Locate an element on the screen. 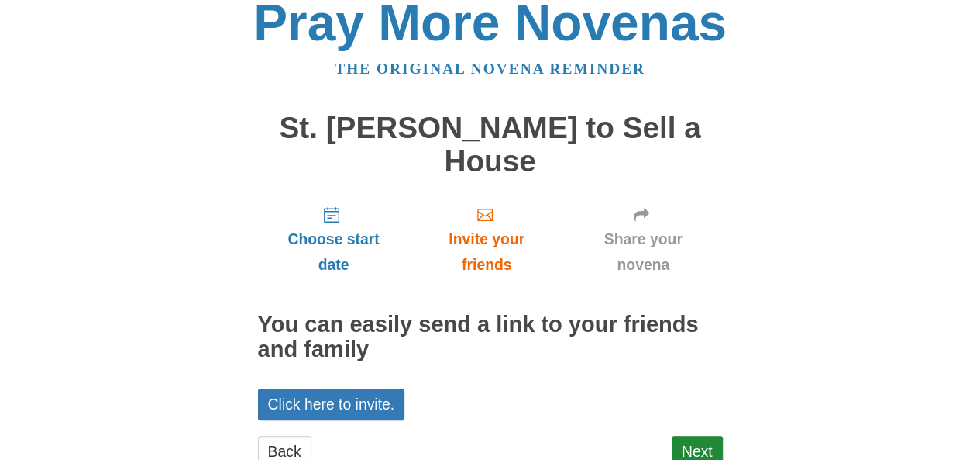  a: Click here to invite. is located at coordinates (331, 404).